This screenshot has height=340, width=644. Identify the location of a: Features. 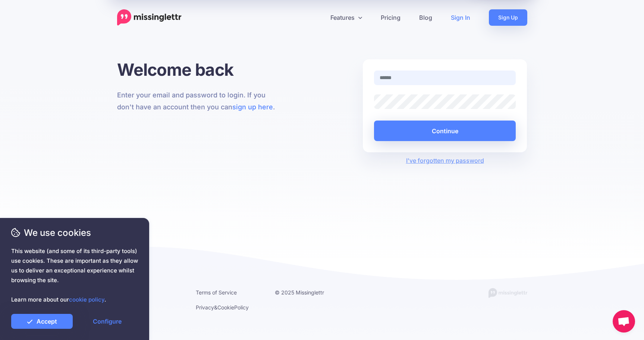
(346, 18).